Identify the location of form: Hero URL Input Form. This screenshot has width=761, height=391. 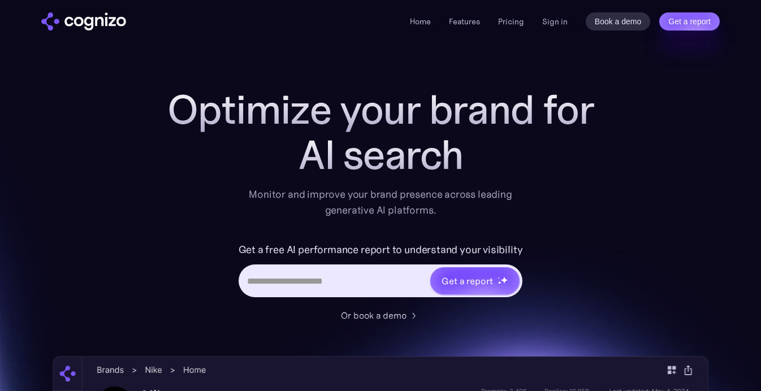
(380, 272).